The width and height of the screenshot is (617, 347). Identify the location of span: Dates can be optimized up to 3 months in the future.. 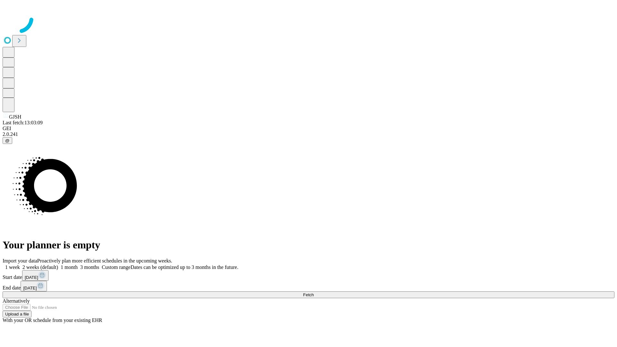
(184, 267).